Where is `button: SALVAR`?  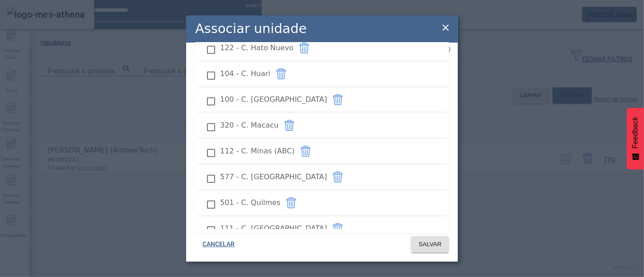
button: SALVAR is located at coordinates (430, 244).